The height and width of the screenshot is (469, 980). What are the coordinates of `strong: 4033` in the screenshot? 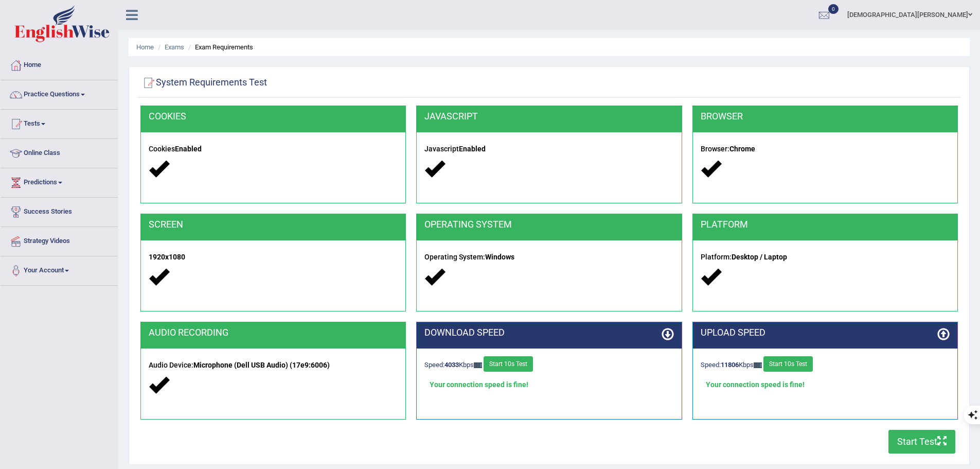 It's located at (452, 364).